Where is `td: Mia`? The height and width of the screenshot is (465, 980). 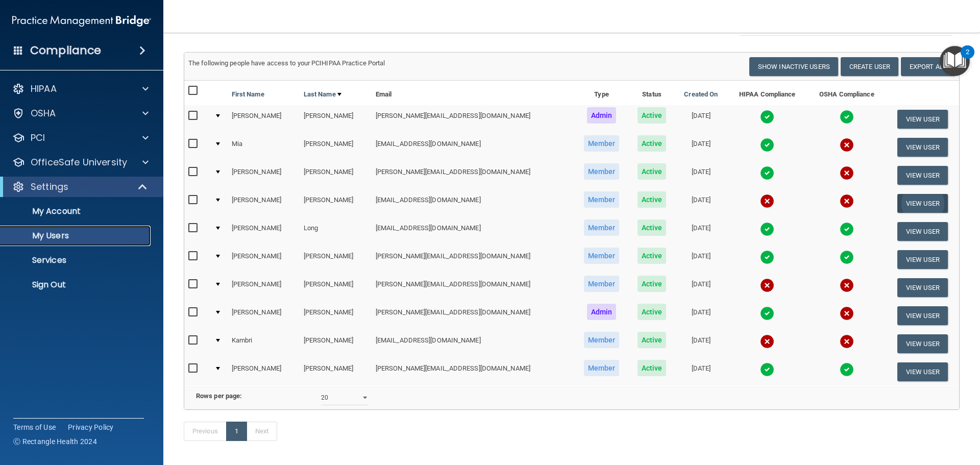
td: Mia is located at coordinates (264, 147).